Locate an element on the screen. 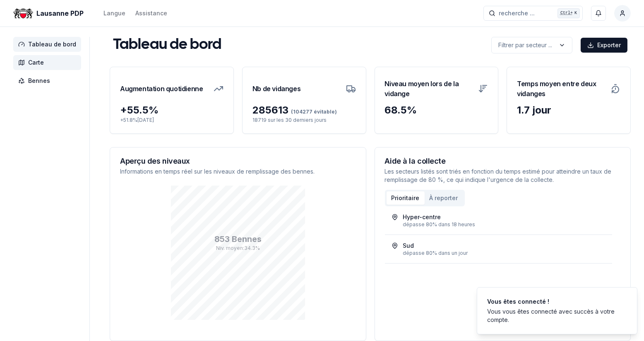 The height and width of the screenshot is (341, 644). button: recherche ...Ctrl+K is located at coordinates (533, 13).